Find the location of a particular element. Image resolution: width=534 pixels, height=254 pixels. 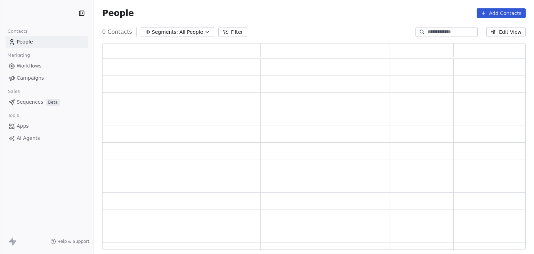

button: Edit View is located at coordinates (506, 32).